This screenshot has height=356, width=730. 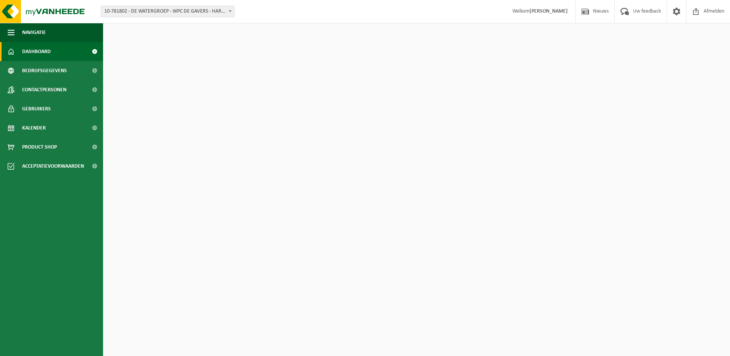 What do you see at coordinates (44, 90) in the screenshot?
I see `span: Contactpersonen` at bounding box center [44, 90].